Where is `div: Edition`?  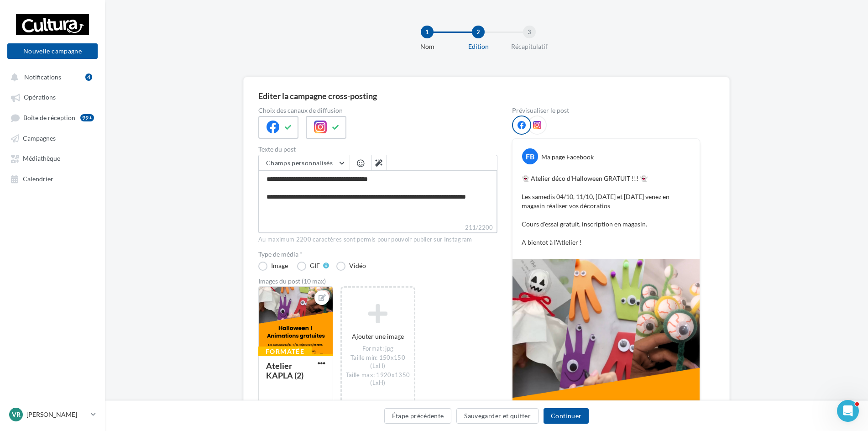 div: Edition is located at coordinates (478, 46).